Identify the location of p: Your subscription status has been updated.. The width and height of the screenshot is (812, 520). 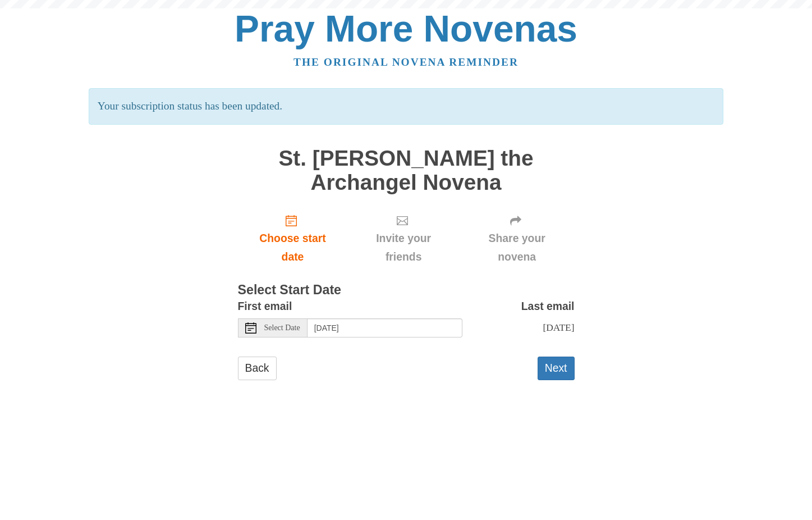
(406, 106).